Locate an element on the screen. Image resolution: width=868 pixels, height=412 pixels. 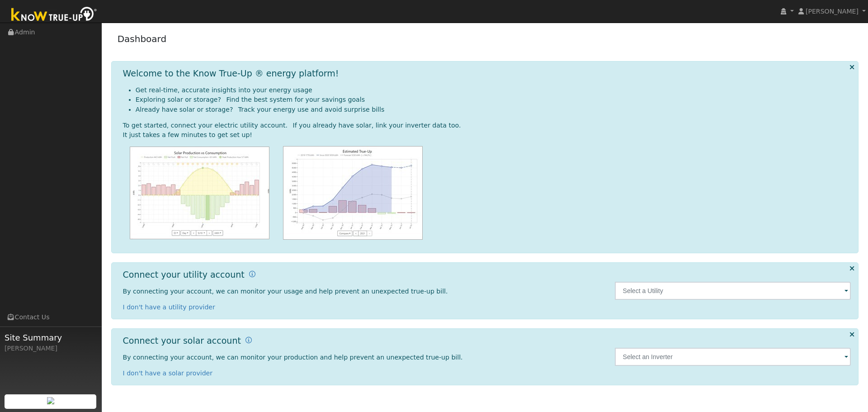
span: By connecting your account, we can monitor your production and help prevent an unexpected true-up... is located at coordinates (293, 357).